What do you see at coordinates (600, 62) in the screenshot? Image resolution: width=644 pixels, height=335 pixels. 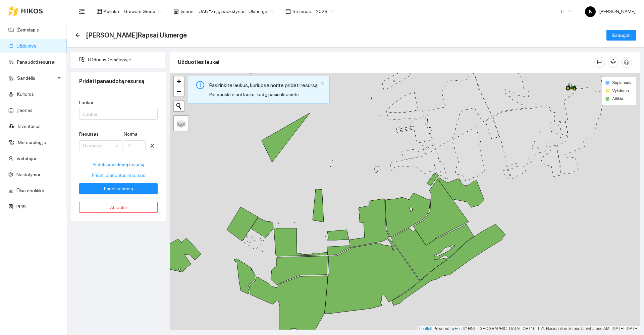 I see `span: column-width` at bounding box center [600, 62].